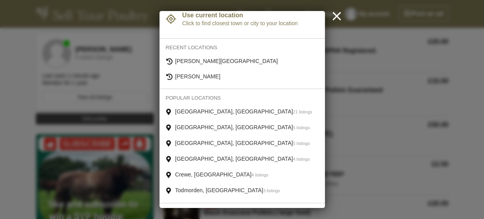  What do you see at coordinates (302, 112) in the screenshot?
I see `em: 21 listings` at bounding box center [302, 112].